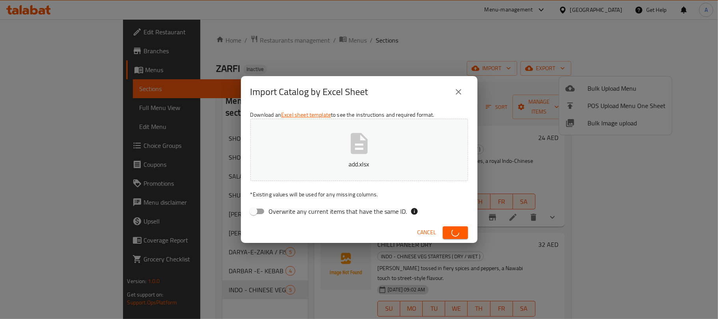  I want to click on svg: If the overwrite option isn't selected, then the items that match an existing ID will be ignored ..., so click(414, 211).